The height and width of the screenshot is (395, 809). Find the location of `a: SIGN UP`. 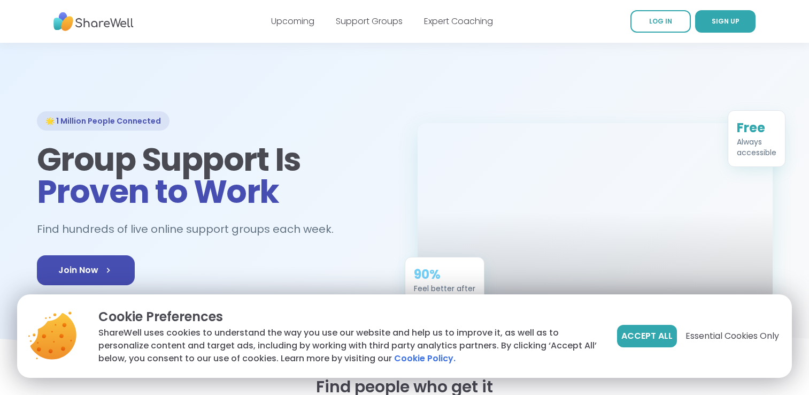

a: SIGN UP is located at coordinates (725, 21).